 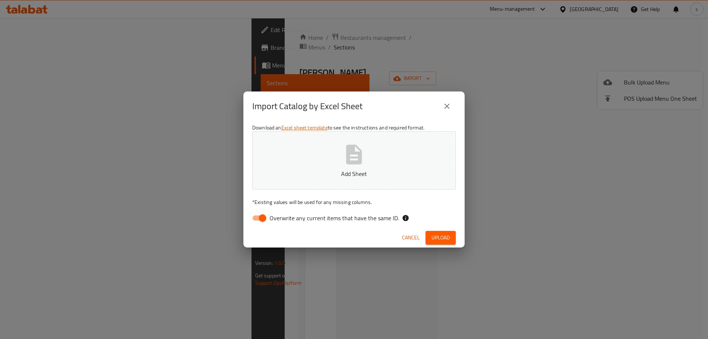 I want to click on a: Excel sheet template, so click(x=305, y=128).